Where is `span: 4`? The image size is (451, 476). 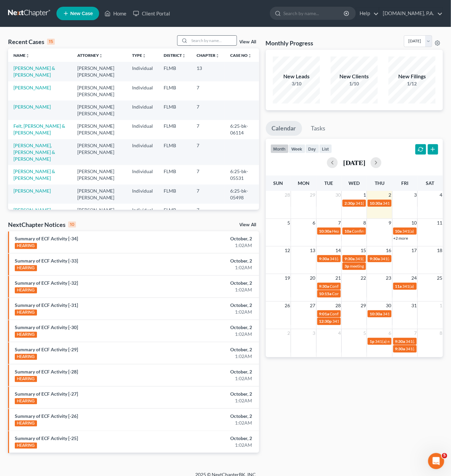
span: 4 is located at coordinates (339, 333).